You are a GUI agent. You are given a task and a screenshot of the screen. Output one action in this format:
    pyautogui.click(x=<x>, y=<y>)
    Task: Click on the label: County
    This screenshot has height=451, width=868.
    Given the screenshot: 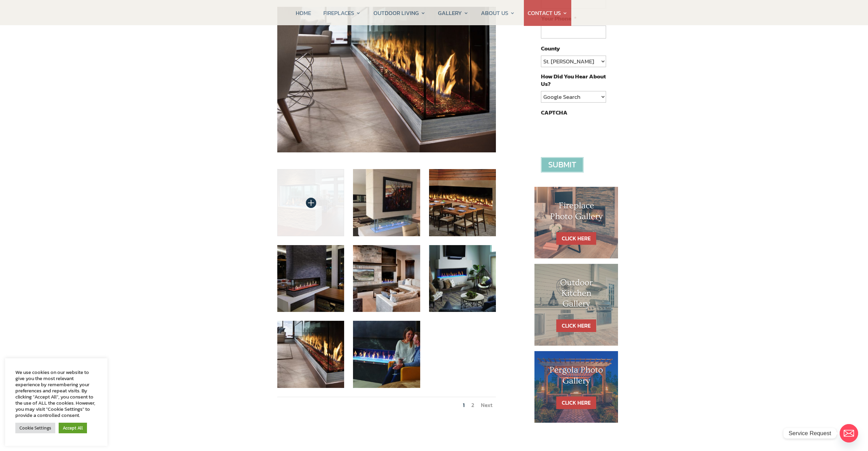 What is the action you would take?
    pyautogui.click(x=550, y=48)
    